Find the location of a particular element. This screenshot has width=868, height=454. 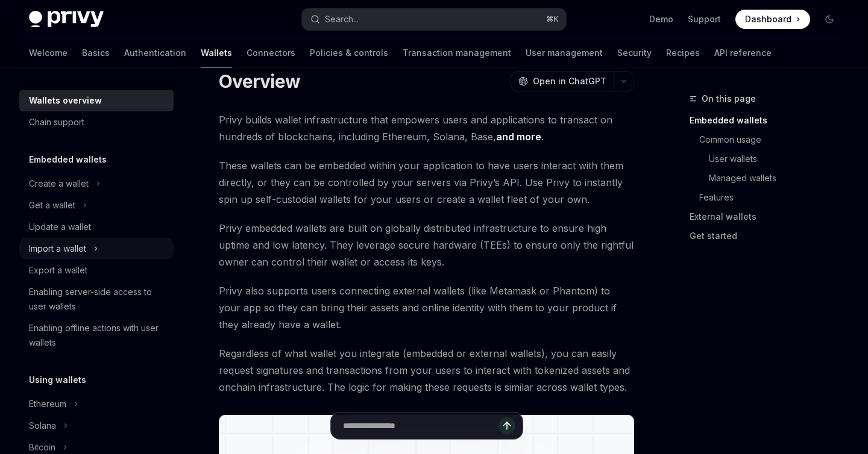

button: Toggle Ethereum section is located at coordinates (97, 405).